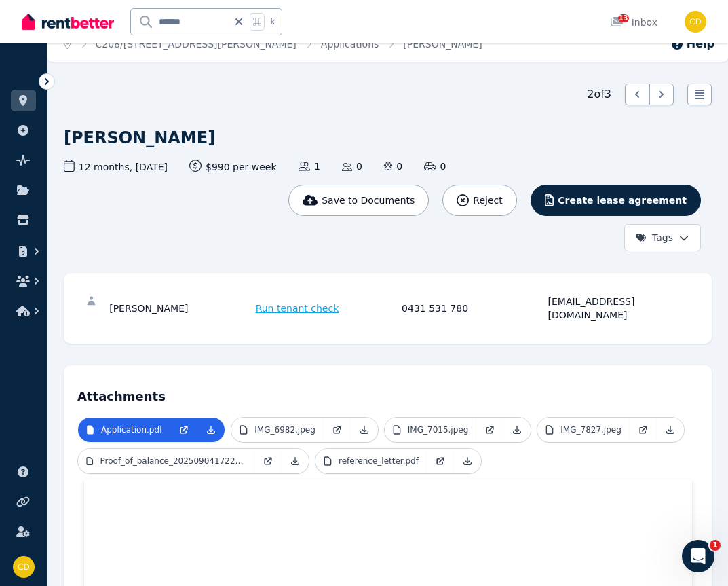 The height and width of the screenshot is (586, 728). I want to click on span: 13, so click(624, 18).